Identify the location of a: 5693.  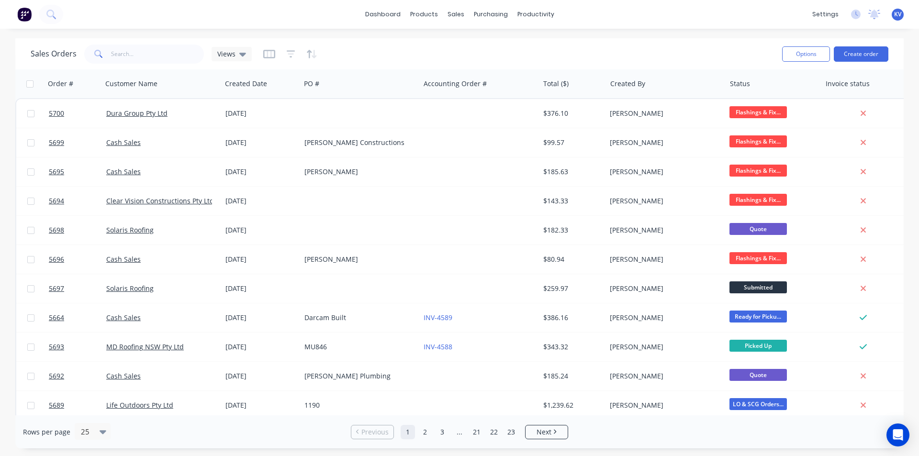
(78, 347).